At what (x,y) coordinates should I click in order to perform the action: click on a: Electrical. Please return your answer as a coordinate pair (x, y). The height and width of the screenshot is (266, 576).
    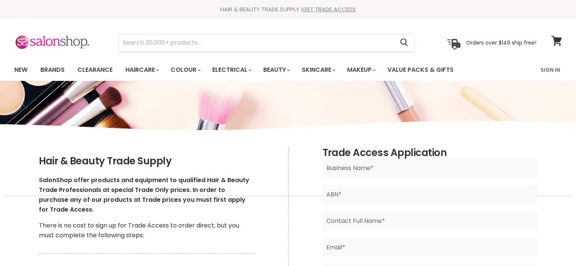
    Looking at the image, I should click on (231, 70).